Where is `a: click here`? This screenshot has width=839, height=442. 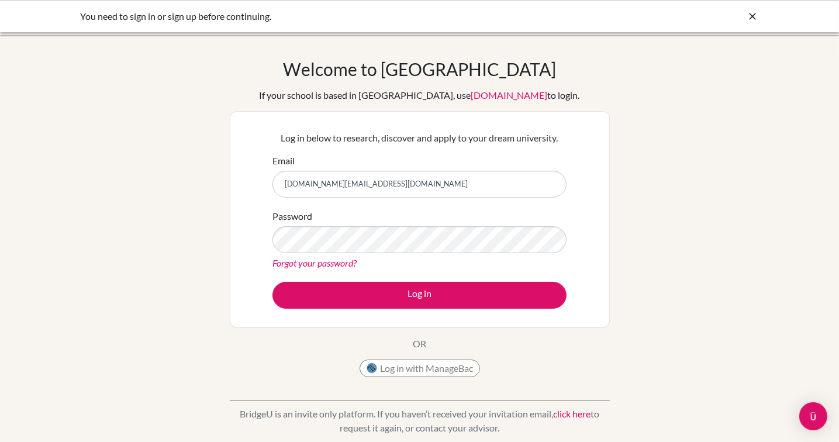
a: click here is located at coordinates (572, 413).